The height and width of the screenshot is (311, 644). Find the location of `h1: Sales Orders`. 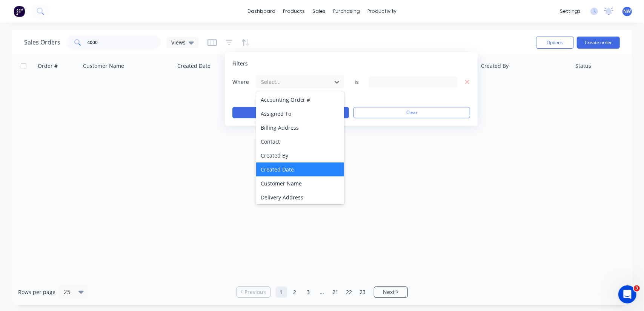

h1: Sales Orders is located at coordinates (42, 42).